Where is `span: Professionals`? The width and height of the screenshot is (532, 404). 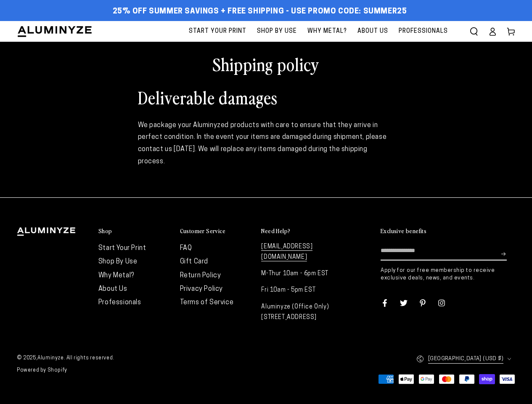
span: Professionals is located at coordinates (423, 31).